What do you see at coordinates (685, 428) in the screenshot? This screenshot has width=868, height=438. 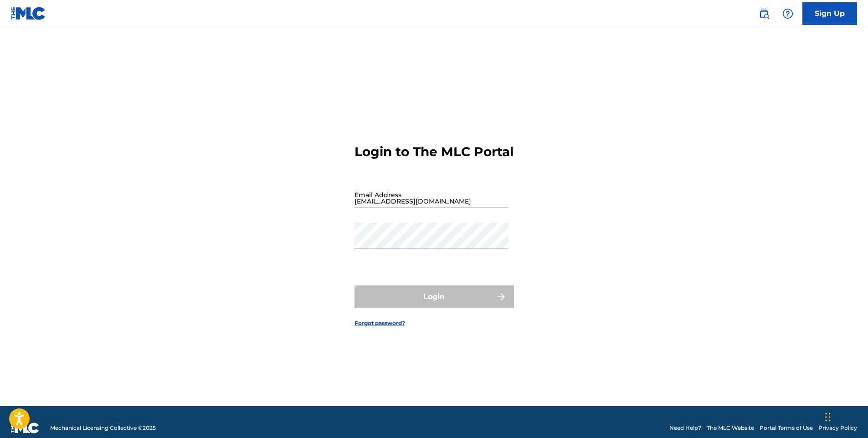 I see `a: Need Help?` at bounding box center [685, 428].